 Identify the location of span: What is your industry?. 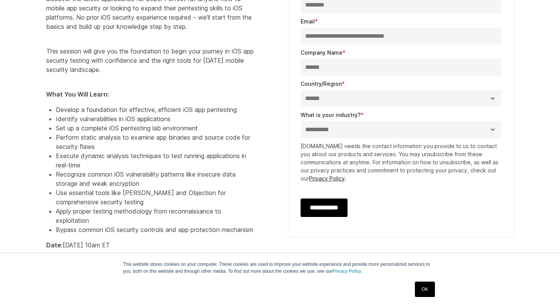
(331, 115).